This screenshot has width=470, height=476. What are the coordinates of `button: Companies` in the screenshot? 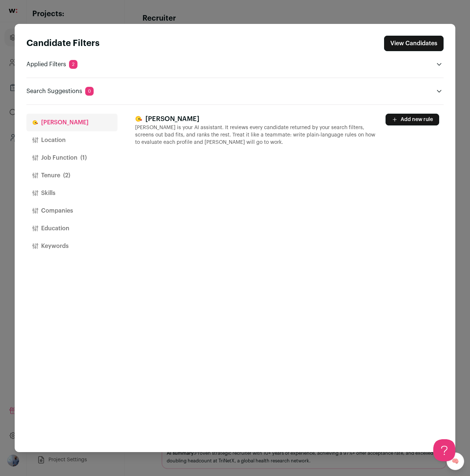 It's located at (72, 211).